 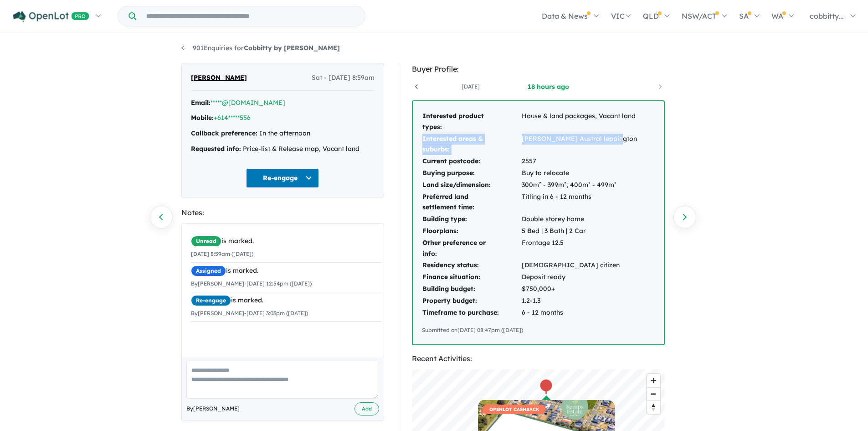 What do you see at coordinates (367, 408) in the screenshot?
I see `button: Add` at bounding box center [367, 408].